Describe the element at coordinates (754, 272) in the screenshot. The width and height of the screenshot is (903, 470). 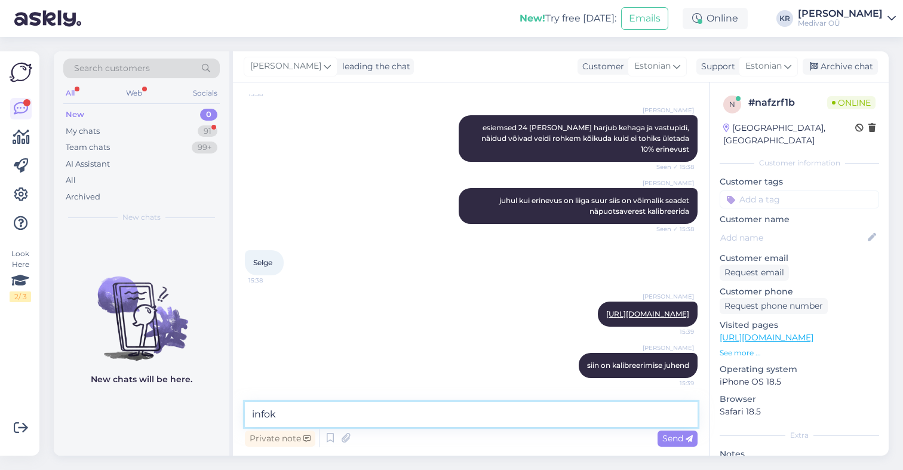
I see `div: Request email` at that location.